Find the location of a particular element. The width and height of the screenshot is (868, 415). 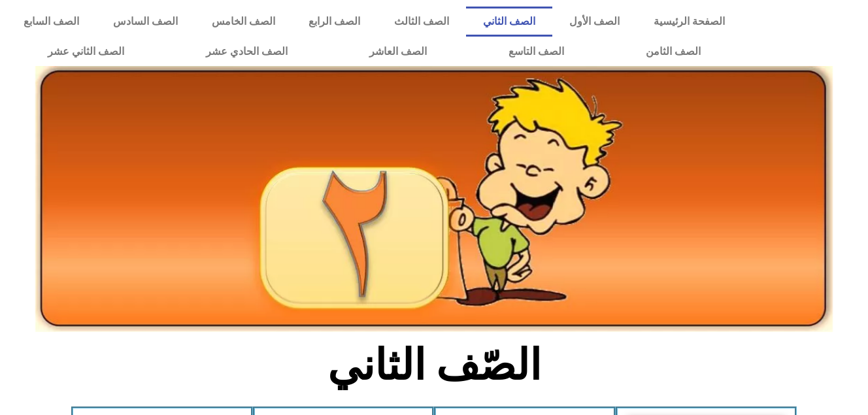

a: الصف السابع is located at coordinates (51, 22).